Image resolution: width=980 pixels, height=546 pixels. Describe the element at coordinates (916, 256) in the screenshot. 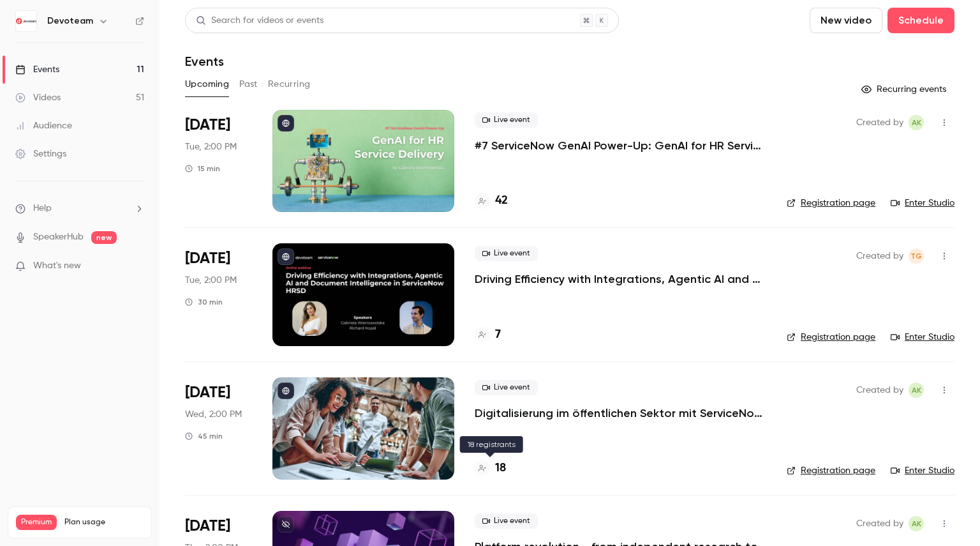

I see `span: Tereza Gáliková` at that location.